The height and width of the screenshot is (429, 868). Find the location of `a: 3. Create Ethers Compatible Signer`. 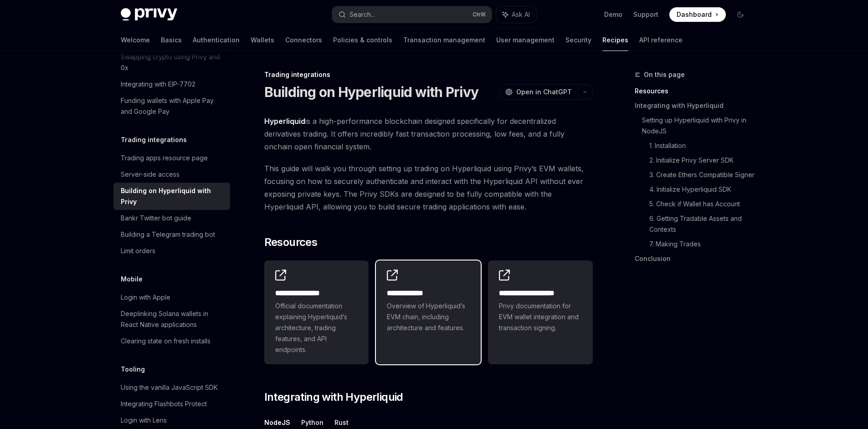

a: 3. Create Ethers Compatible Signer is located at coordinates (702, 175).